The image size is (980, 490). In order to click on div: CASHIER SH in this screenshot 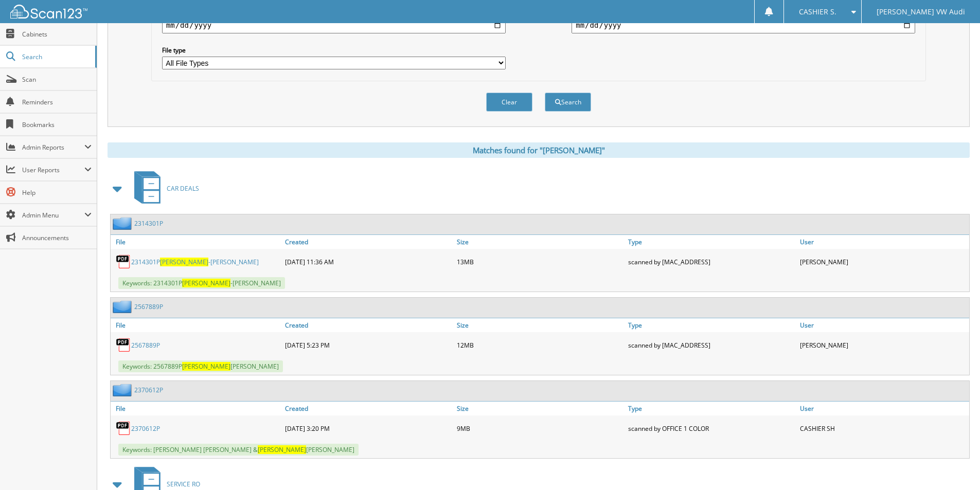, I will do `click(884, 428)`.